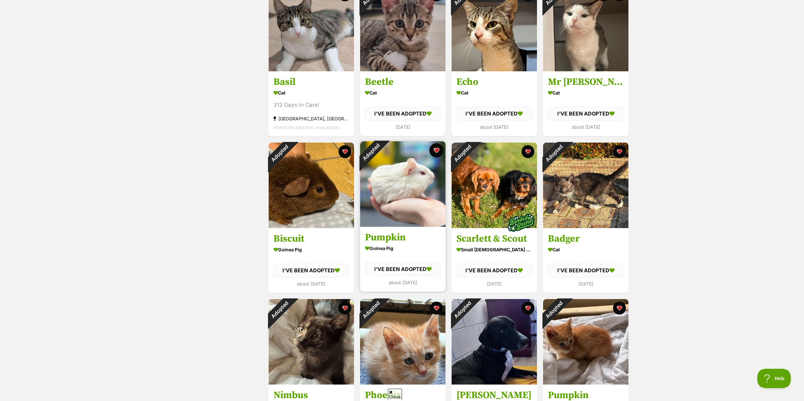 The height and width of the screenshot is (401, 804). What do you see at coordinates (403, 341) in the screenshot?
I see `img: Phoenix` at bounding box center [403, 341].